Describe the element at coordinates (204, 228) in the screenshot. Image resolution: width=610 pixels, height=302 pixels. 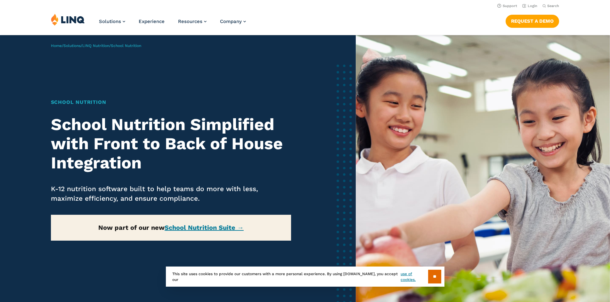
I see `a: School Nutrition Suite →` at that location.